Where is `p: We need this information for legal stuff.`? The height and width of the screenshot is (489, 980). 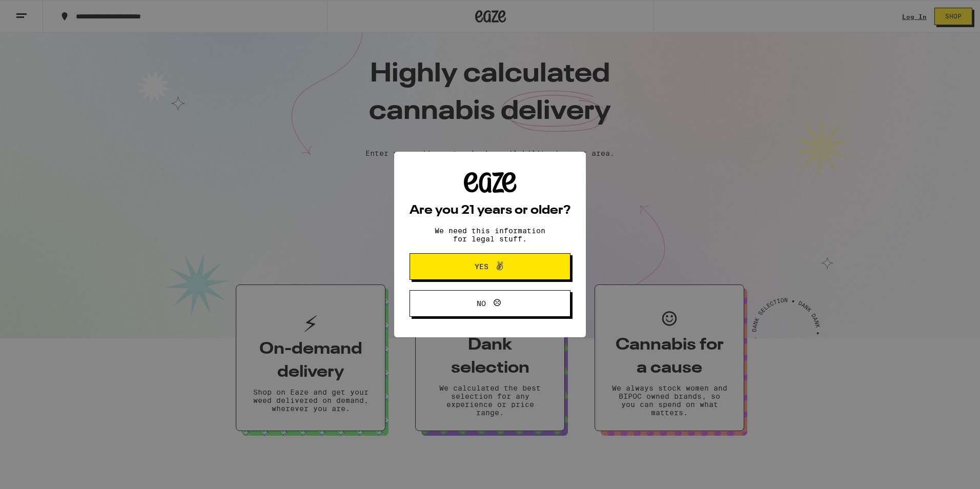 p: We need this information for legal stuff. is located at coordinates (490, 234).